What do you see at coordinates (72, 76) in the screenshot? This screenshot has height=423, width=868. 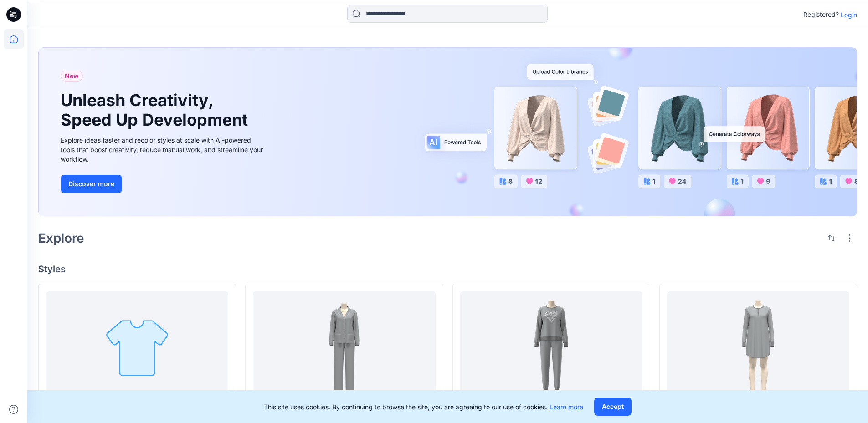 I see `span: New` at bounding box center [72, 76].